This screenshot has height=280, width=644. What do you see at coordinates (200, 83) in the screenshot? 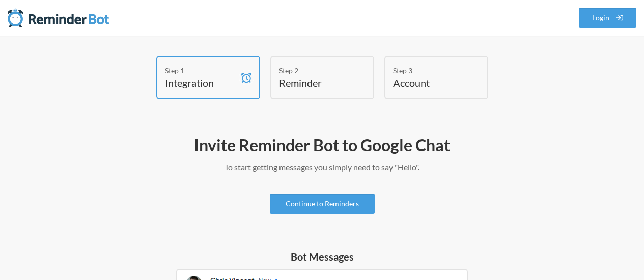
I see `h4: Integration` at bounding box center [200, 83].